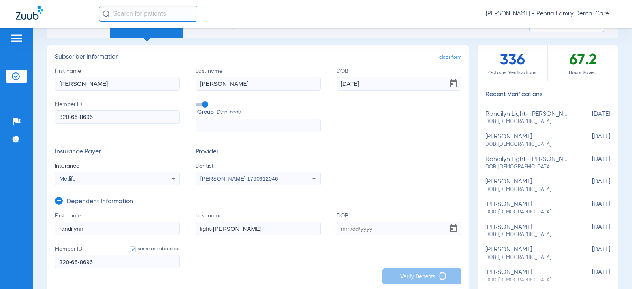 This screenshot has height=289, width=632. Describe the element at coordinates (117, 262) in the screenshot. I see `input: Member IDsame as subscriber` at that location.